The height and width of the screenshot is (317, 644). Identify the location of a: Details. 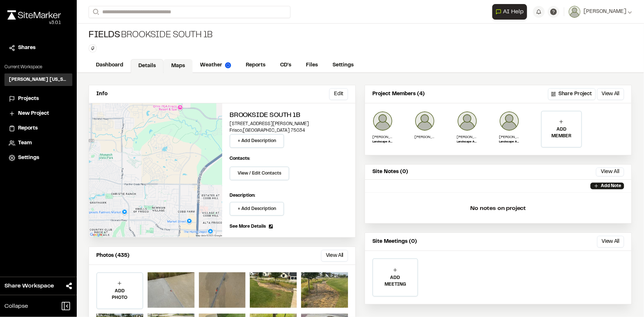
(147, 66).